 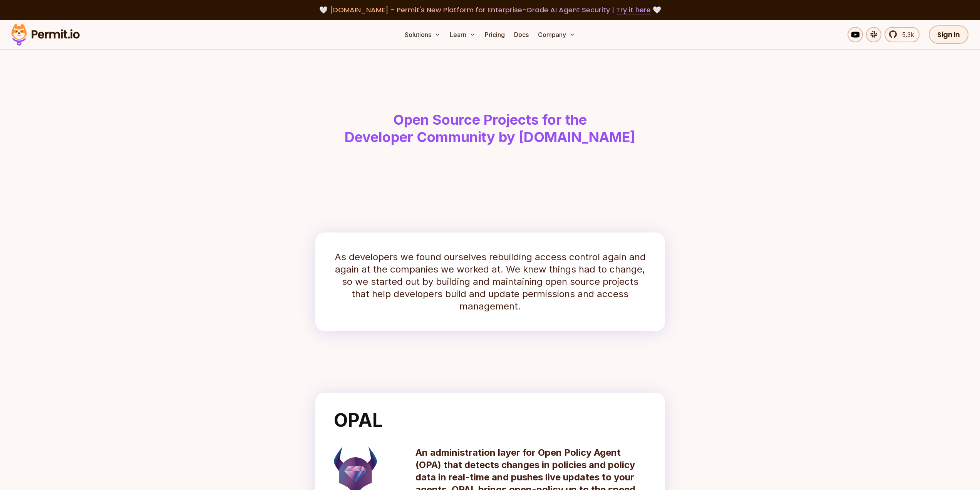 What do you see at coordinates (902, 34) in the screenshot?
I see `a: 5.3k` at bounding box center [902, 34].